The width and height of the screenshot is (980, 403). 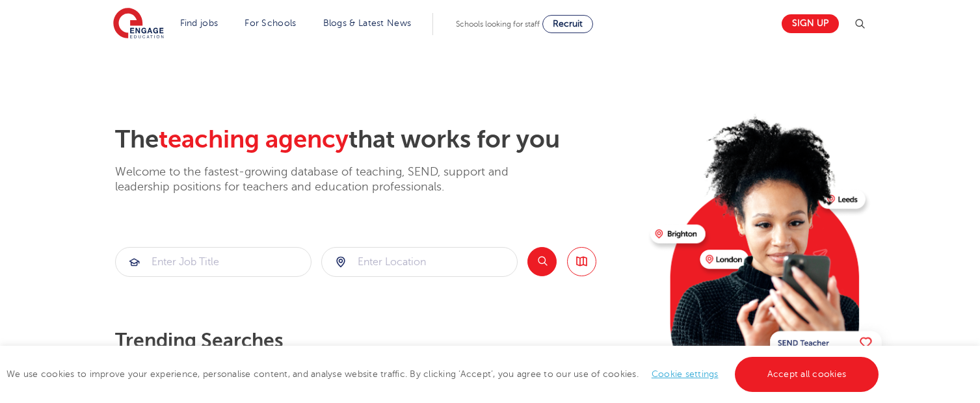 I want to click on span: We use cookies to improve your experience, personalise content, and analyse website traffic. By c..., so click(x=444, y=374).